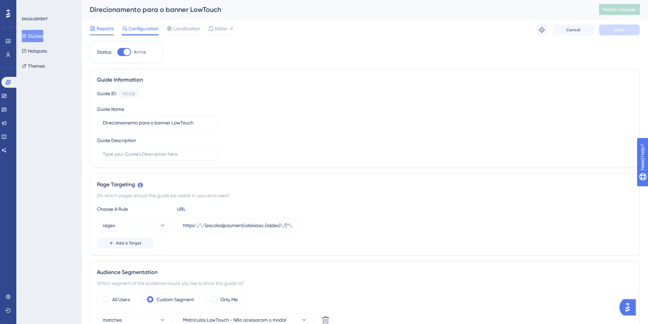 The image size is (648, 324). I want to click on button: Add a Target, so click(125, 243).